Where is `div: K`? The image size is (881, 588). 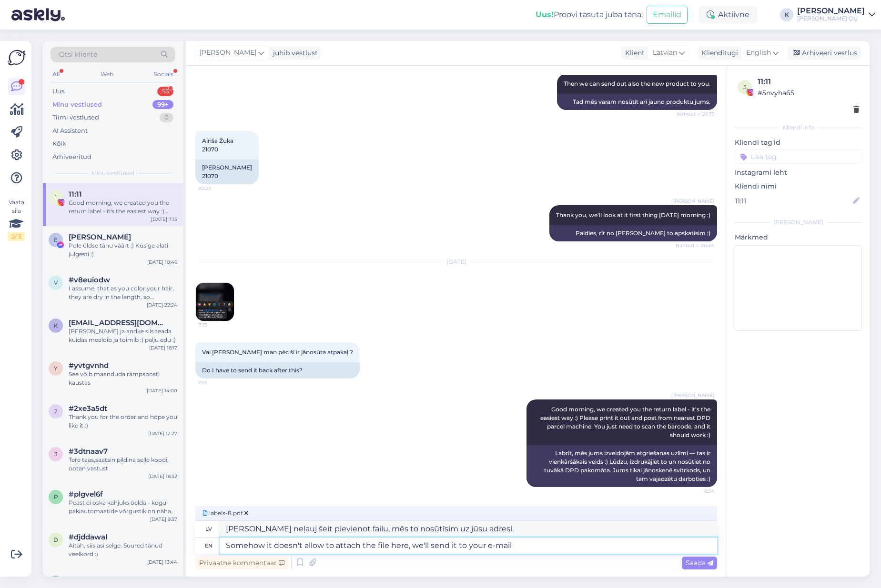
div: K is located at coordinates (786, 14).